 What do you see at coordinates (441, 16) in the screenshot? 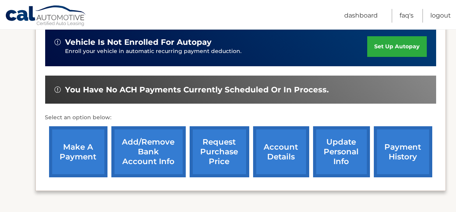
I see `a: Logout` at bounding box center [441, 16].